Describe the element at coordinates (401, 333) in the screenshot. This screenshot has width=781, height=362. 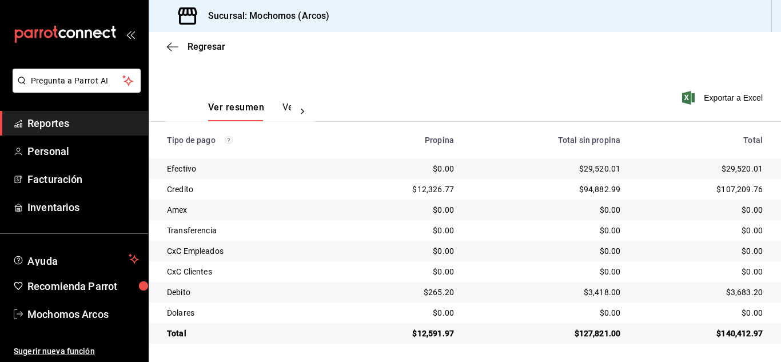
I see `div: $12,591.97` at that location.